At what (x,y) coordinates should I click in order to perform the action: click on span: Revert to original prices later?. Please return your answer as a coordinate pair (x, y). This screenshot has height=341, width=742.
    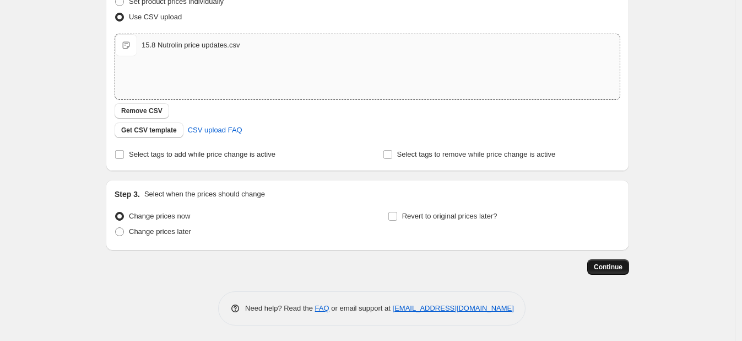
    Looking at the image, I should click on (450, 216).